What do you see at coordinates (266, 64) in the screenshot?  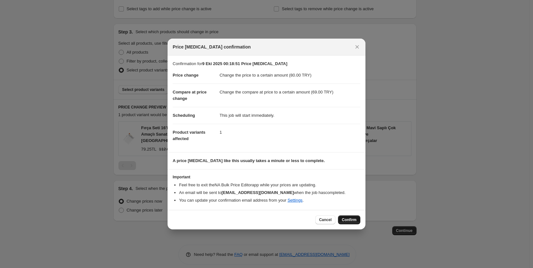 I see `p: Confirmation for` at bounding box center [266, 64].